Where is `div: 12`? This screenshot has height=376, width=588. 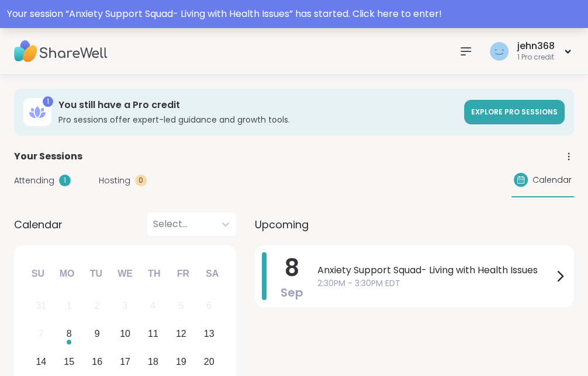 div: 12 is located at coordinates (181, 333).